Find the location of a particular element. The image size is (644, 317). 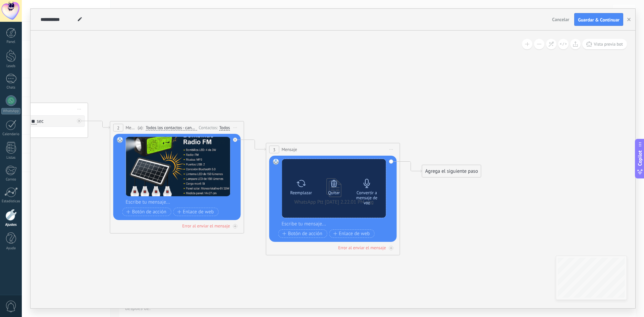

div: Todos is located at coordinates (225, 128).